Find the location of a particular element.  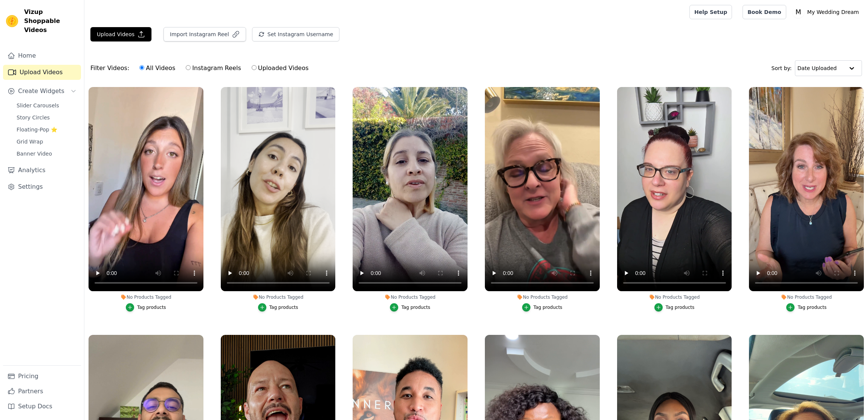

label: Uploaded Videos is located at coordinates (280, 68).